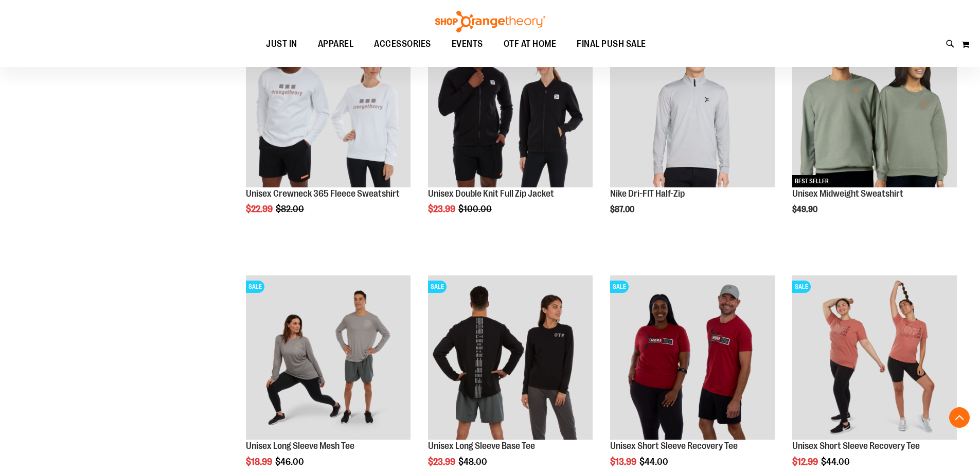  Describe the element at coordinates (402, 43) in the screenshot. I see `span: ACCESSORIES` at that location.